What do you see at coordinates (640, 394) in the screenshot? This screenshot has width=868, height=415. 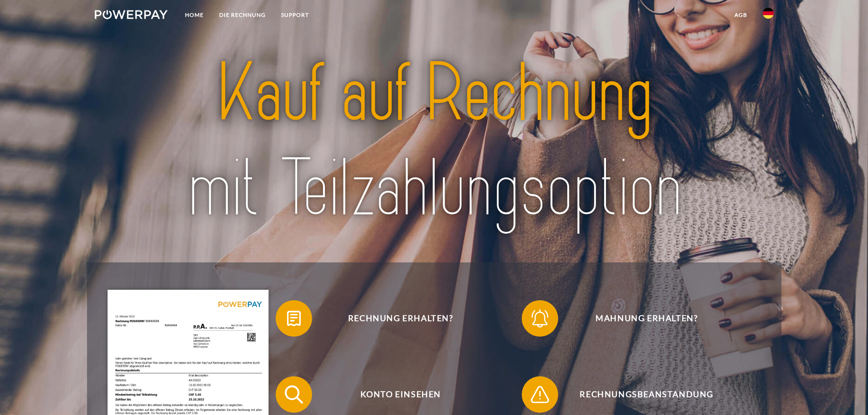 I see `button: Rechnungsbeanstandung` at bounding box center [640, 394].